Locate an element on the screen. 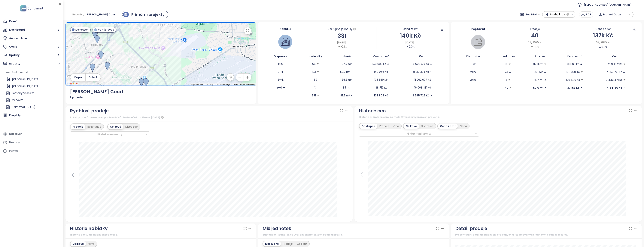 This screenshot has height=247, width=644. div: 140k Kč is located at coordinates (410, 35).